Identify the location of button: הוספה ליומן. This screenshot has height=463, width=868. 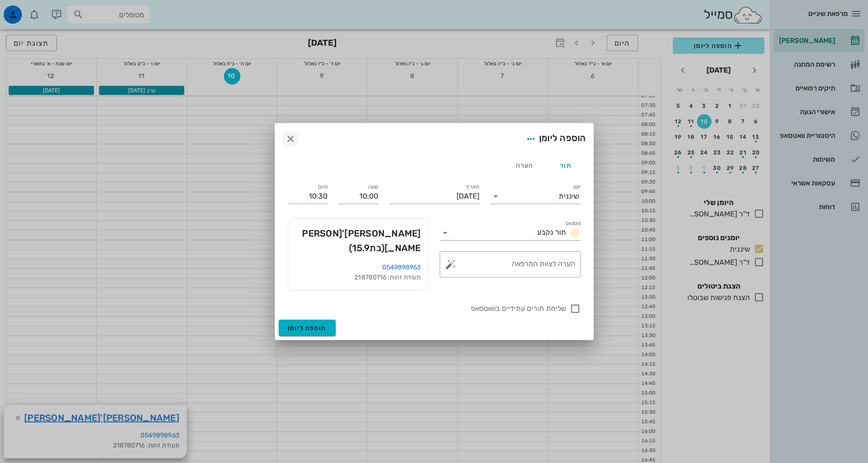
(307, 328).